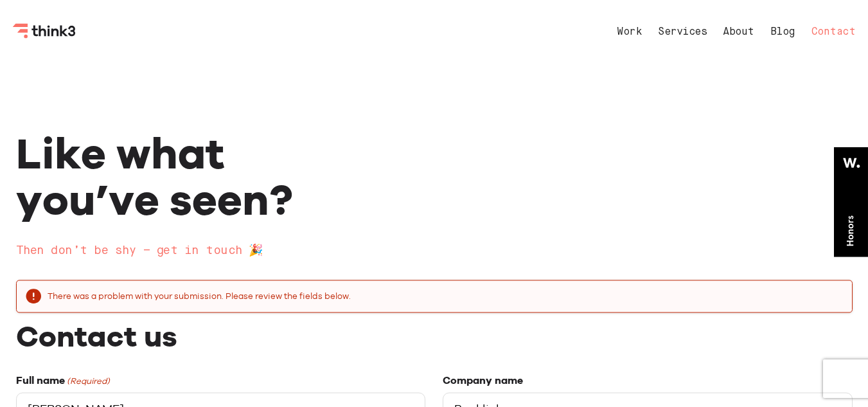 This screenshot has width=868, height=407. Describe the element at coordinates (629, 32) in the screenshot. I see `a: Work` at that location.